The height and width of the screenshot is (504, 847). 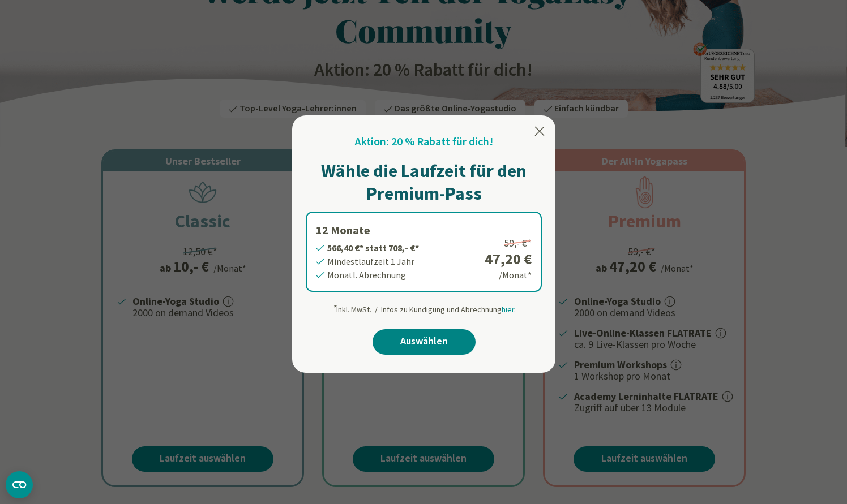 What do you see at coordinates (20, 485) in the screenshot?
I see `button: CMP-Widget öffnen` at bounding box center [20, 485].